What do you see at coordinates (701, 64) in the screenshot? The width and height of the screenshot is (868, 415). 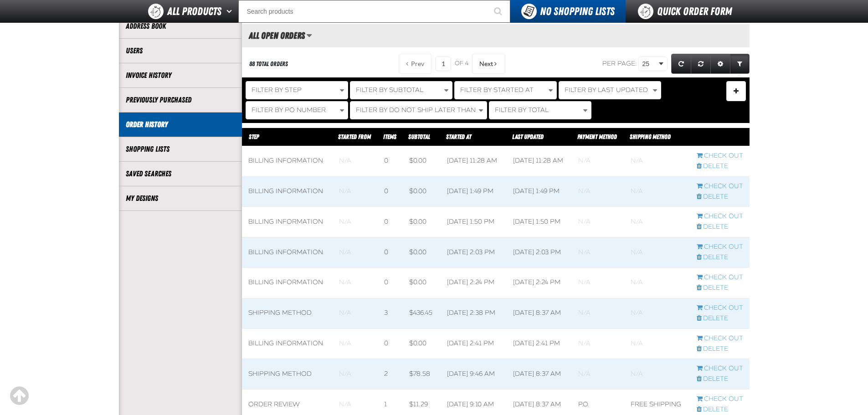 I see `a: Reset grid action` at bounding box center [701, 64].